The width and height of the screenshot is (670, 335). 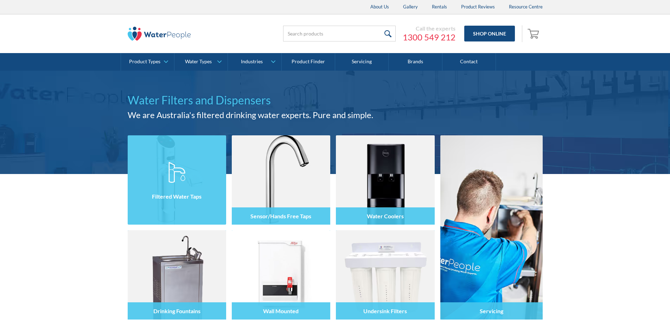 I want to click on img: Undersink Filters, so click(x=385, y=275).